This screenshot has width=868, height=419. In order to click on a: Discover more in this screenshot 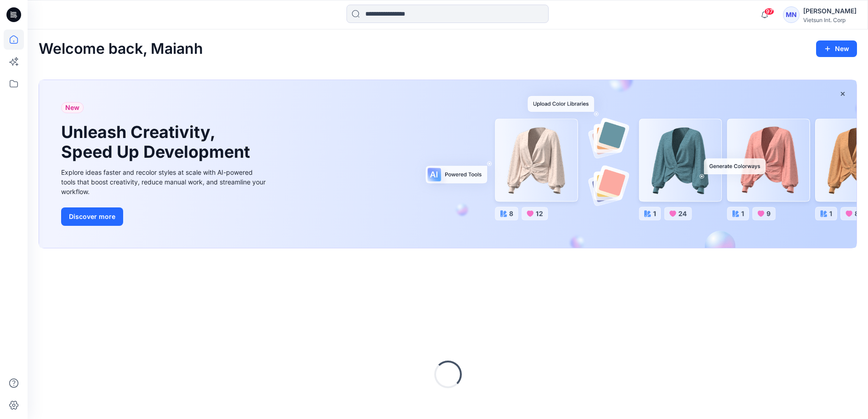, I will do `click(165, 217)`.